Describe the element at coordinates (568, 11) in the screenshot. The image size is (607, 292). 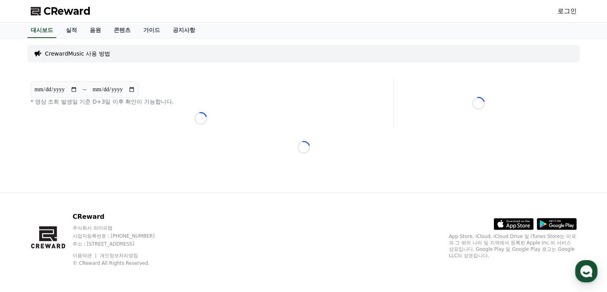
I see `a: 로그인` at that location.